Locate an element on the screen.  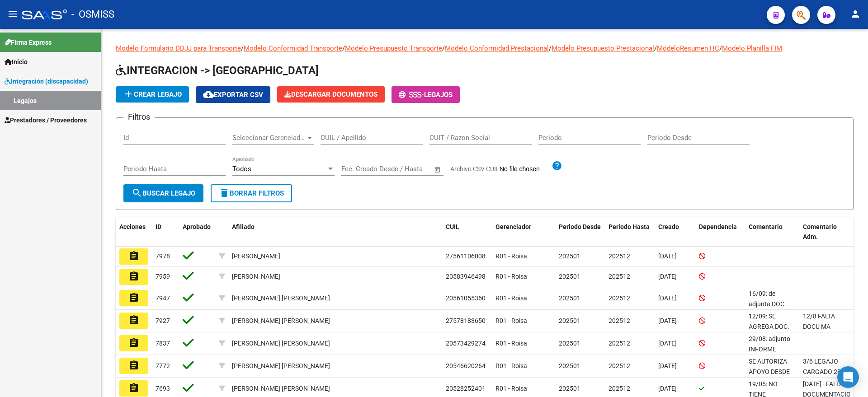
a: Modelo Conformidad Transporte is located at coordinates (293, 48).